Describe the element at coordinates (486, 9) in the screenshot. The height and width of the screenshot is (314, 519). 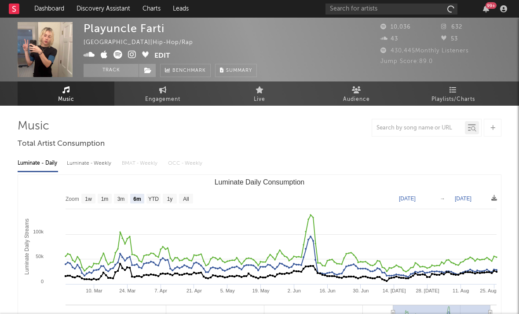
I see `button: 99+` at that location.